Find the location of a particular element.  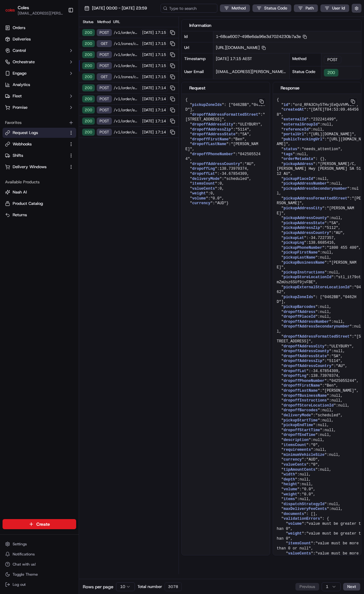

span: 138.73970374 is located at coordinates (324, 376).